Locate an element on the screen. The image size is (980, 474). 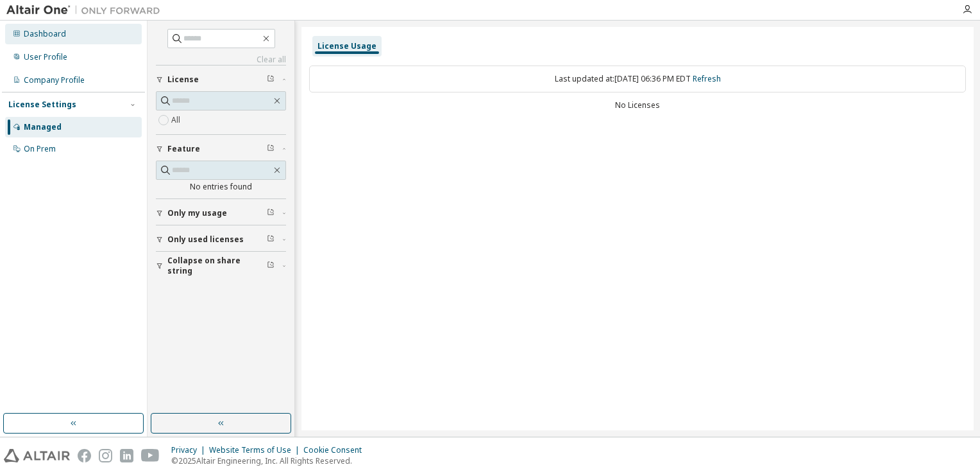
div: Managed is located at coordinates (42, 127).